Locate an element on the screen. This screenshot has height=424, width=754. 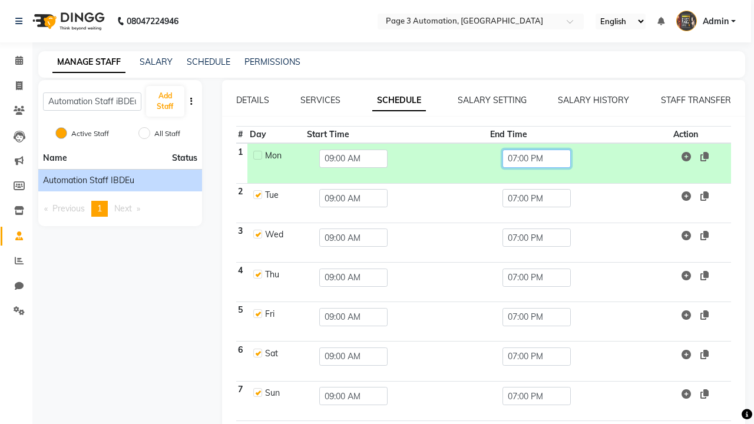
th: Day is located at coordinates (276, 135).